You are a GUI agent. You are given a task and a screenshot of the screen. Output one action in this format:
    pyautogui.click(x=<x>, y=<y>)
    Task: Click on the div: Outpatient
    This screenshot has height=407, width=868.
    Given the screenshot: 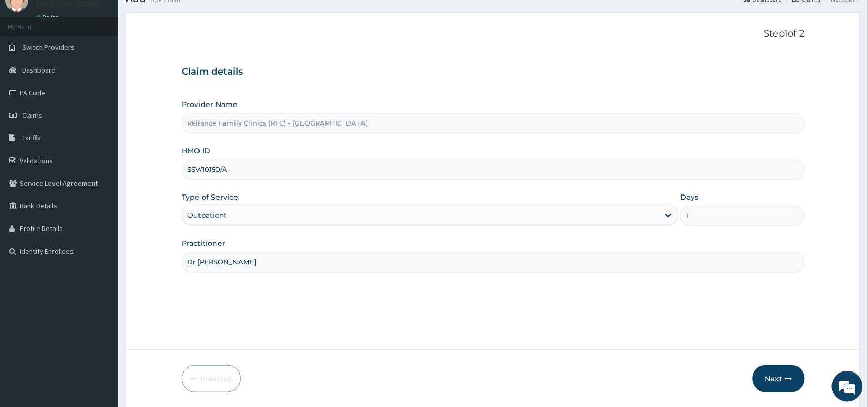 What is the action you would take?
    pyautogui.click(x=207, y=215)
    